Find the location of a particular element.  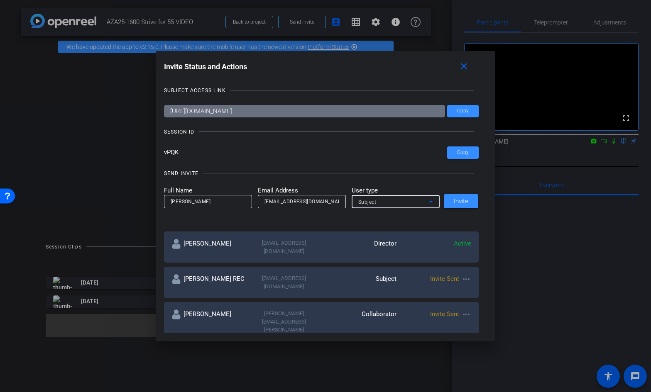

span: Invite is located at coordinates (461, 201).